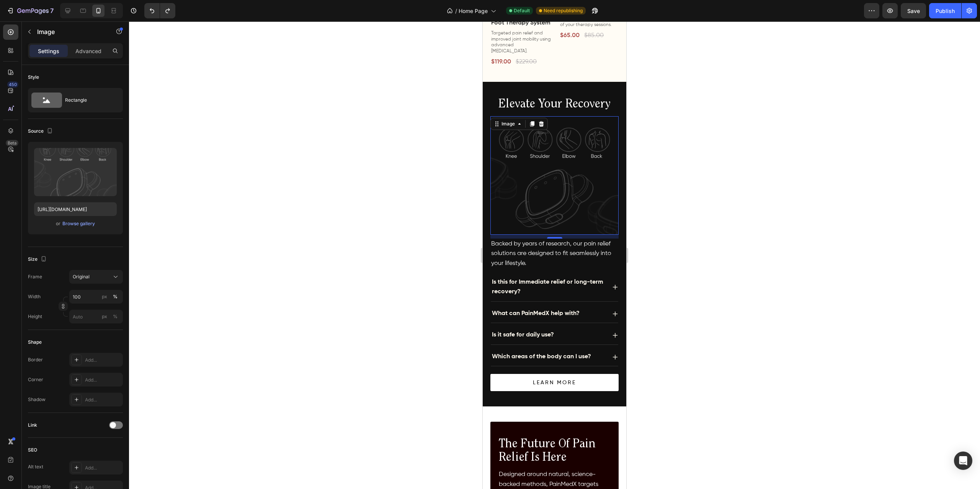  Describe the element at coordinates (945, 11) in the screenshot. I see `button: Publish` at that location.